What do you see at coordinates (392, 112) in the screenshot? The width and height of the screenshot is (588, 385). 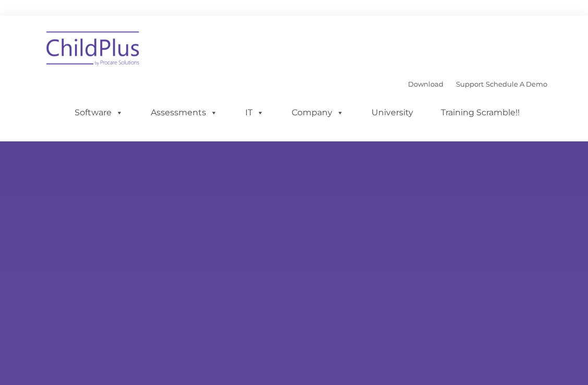 I see `a: University` at bounding box center [392, 112].